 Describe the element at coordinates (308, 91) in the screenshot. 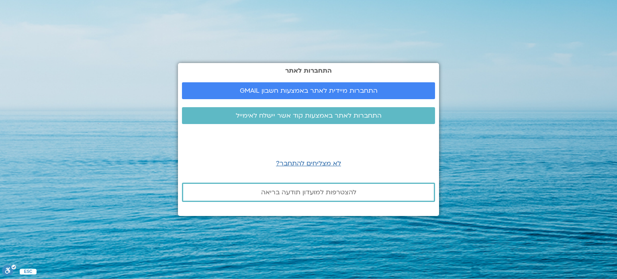

I see `span: התחברות מיידית לאתר באמצעות חשבון GMAIL` at that location.